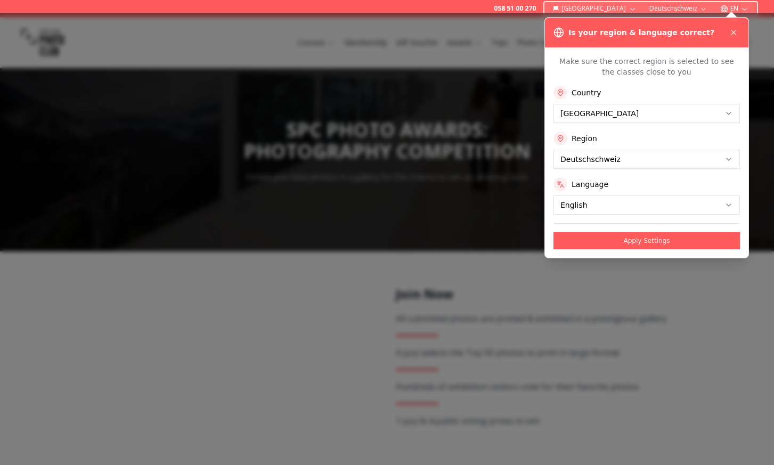  I want to click on p: Make sure the correct region is selected to see the classes close to you, so click(647, 67).